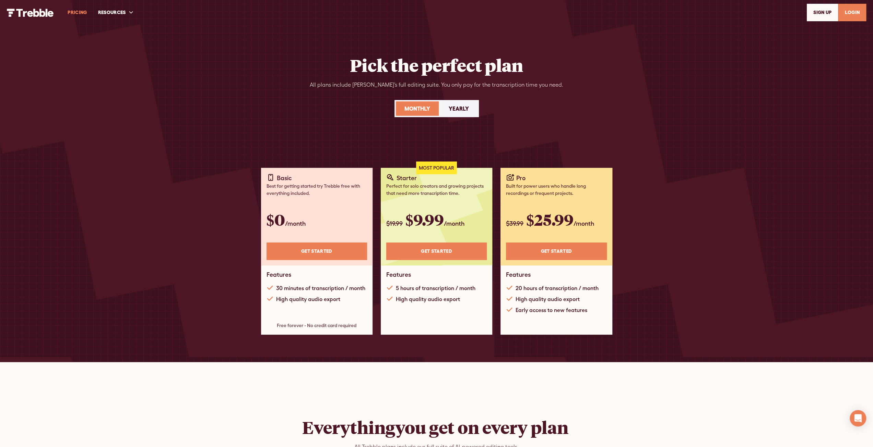 The width and height of the screenshot is (873, 447). I want to click on strong: Everything, so click(348, 428).